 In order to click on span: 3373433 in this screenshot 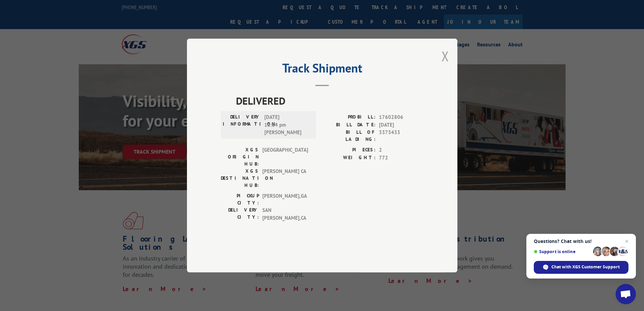, I will do `click(401, 136)`.